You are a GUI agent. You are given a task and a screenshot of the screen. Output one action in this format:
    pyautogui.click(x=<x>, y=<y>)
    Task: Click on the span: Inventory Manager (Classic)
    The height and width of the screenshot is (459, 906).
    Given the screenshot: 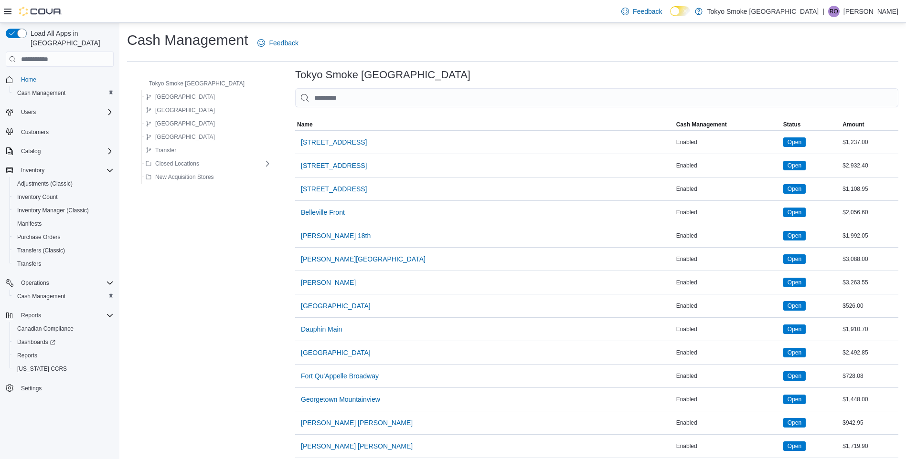 What is the action you would take?
    pyautogui.click(x=63, y=211)
    